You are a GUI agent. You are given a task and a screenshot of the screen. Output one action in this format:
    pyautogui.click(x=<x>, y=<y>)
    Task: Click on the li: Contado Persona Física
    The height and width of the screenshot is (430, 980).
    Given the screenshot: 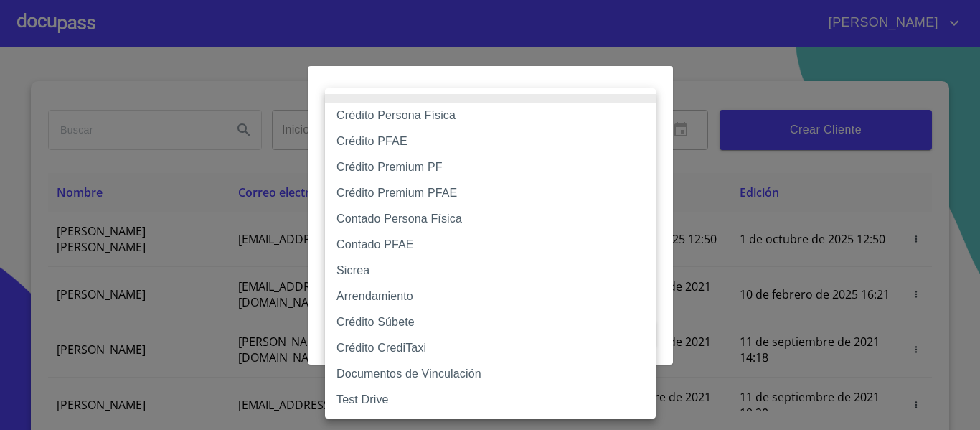 What is the action you would take?
    pyautogui.click(x=490, y=219)
    